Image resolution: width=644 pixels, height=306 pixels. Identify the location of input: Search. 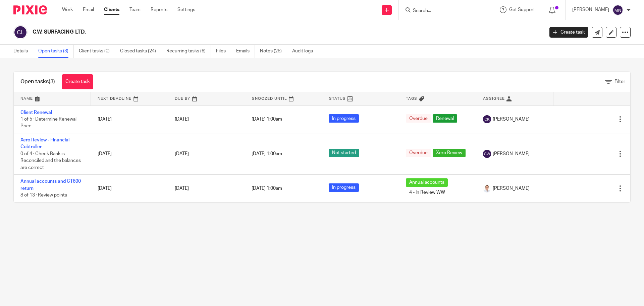
(443, 11).